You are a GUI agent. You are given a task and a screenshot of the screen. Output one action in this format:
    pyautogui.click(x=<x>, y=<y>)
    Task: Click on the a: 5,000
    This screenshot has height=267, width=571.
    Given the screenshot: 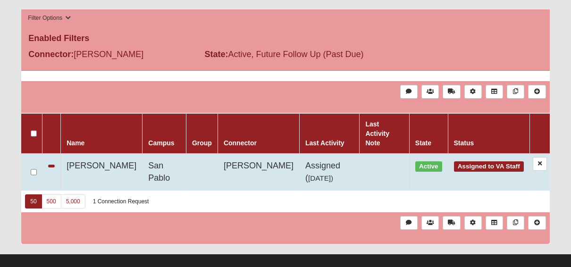 What is the action you would take?
    pyautogui.click(x=73, y=201)
    